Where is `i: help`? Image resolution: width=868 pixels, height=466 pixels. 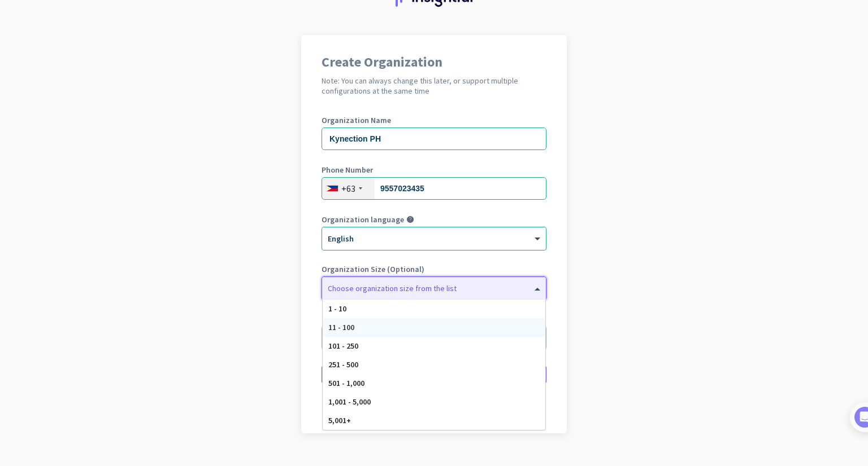
i: help is located at coordinates (410, 220).